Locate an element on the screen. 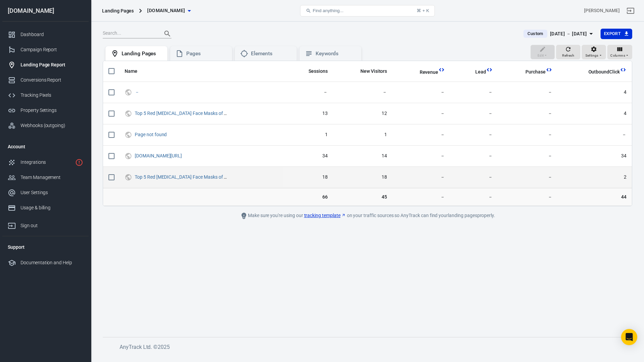  a: Team Management is located at coordinates (46, 177).